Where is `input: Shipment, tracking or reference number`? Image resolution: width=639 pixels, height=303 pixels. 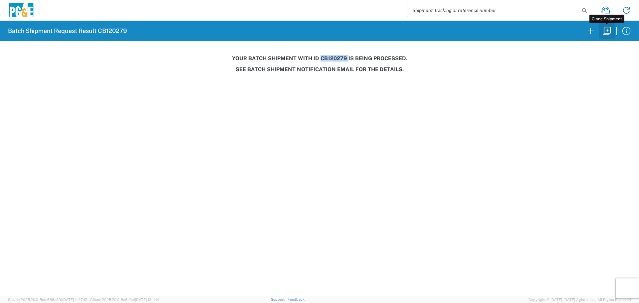 input: Shipment, tracking or reference number is located at coordinates (493, 10).